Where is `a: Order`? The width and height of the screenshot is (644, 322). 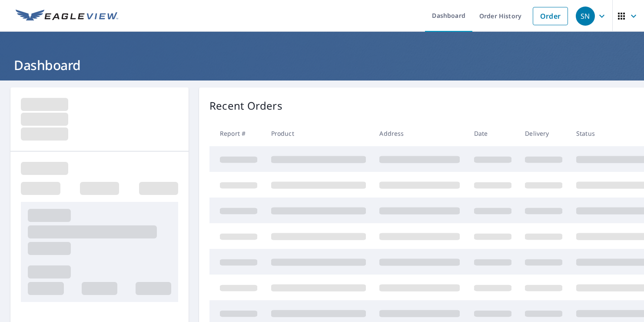
a: Order is located at coordinates (550, 16).